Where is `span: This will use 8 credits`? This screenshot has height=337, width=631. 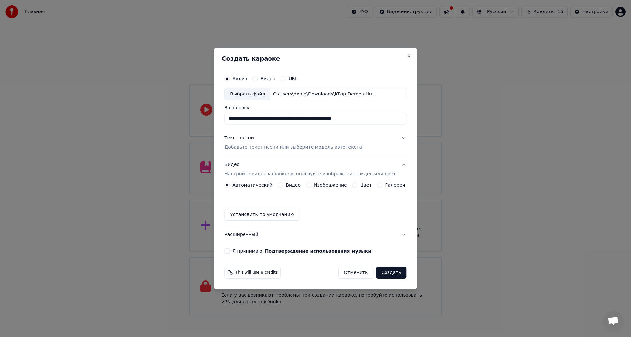 span: This will use 8 credits is located at coordinates (256, 273).